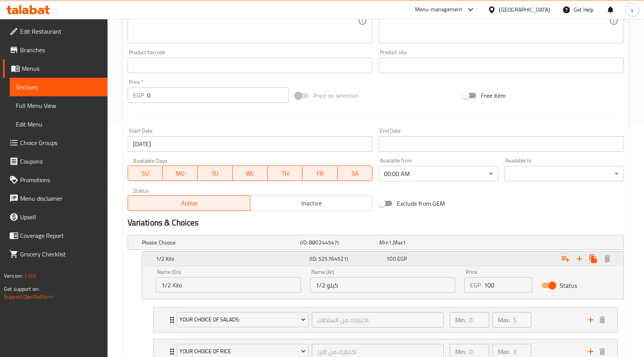 The width and height of the screenshot is (644, 357). What do you see at coordinates (28, 297) in the screenshot?
I see `a: Support.OpsPlatform` at bounding box center [28, 297].